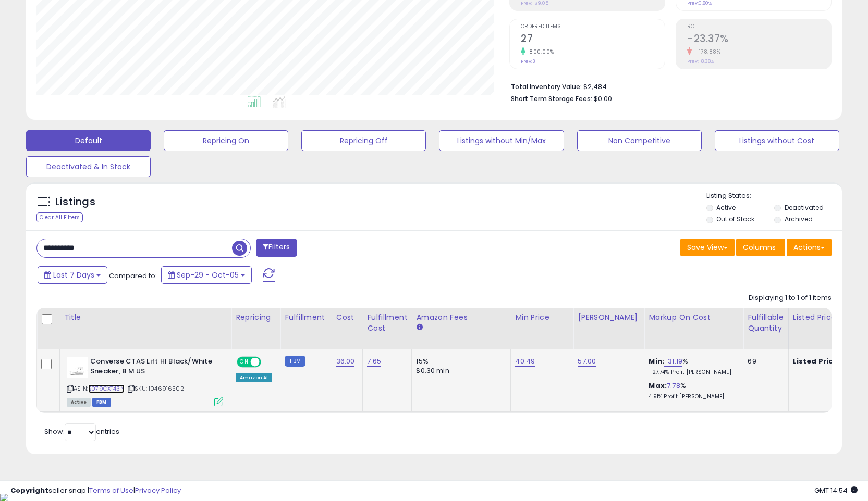  I want to click on button: Save View, so click(707, 247).